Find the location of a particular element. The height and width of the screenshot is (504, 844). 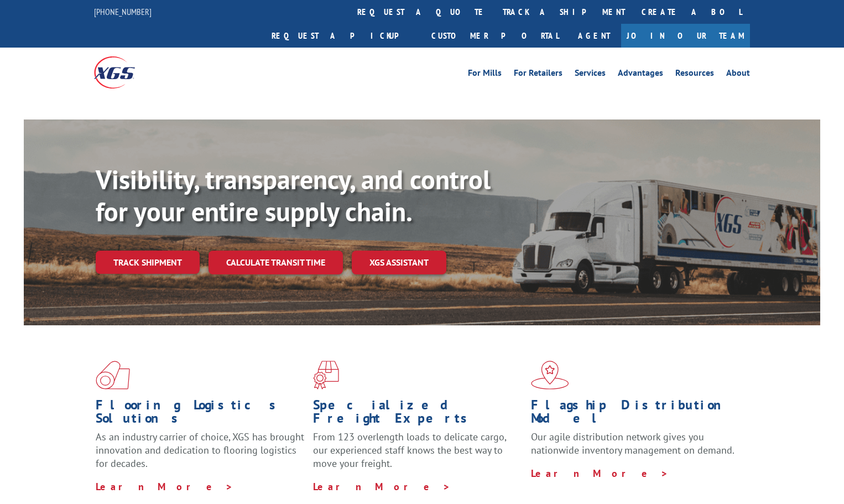

img: xgs-icon-focused-on-flooring-red is located at coordinates (326, 375).